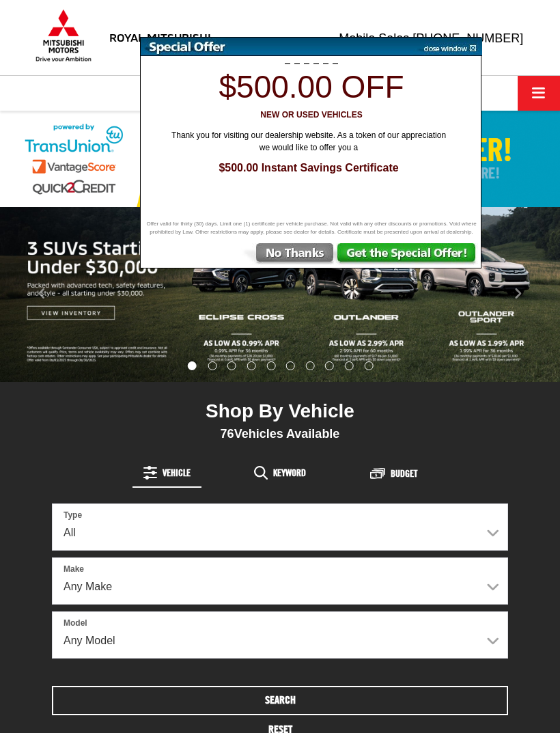  Describe the element at coordinates (309, 365) in the screenshot. I see `li: Go to slide number 7.` at that location.